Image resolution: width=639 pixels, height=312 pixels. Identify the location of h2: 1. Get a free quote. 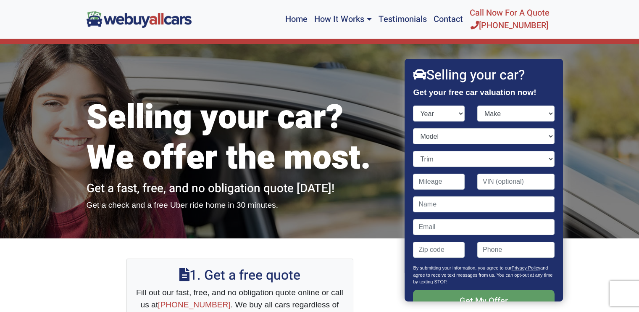
(240, 275).